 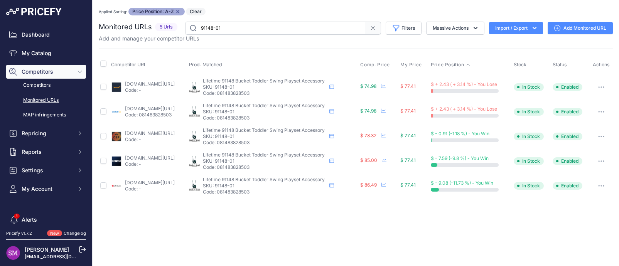 I want to click on button: Competitors, so click(x=46, y=72).